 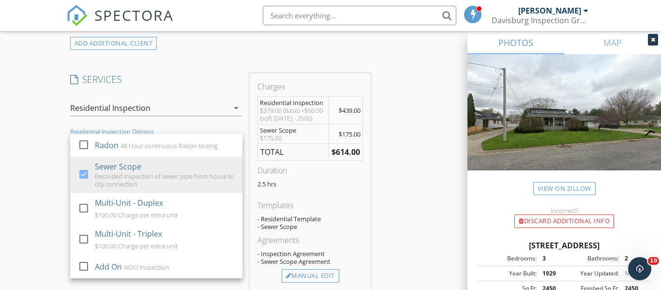 I want to click on div: - Residential Template, so click(x=310, y=219).